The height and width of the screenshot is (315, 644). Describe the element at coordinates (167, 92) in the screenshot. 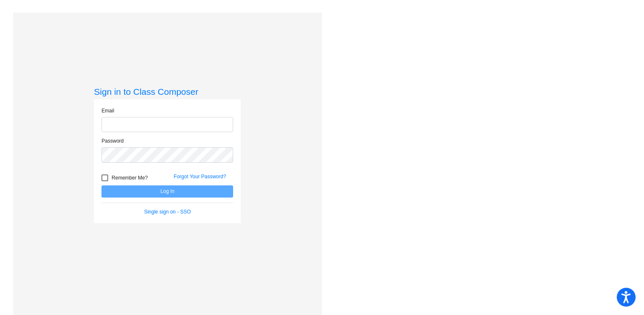

I see `h3: Sign in to Class Composer` at that location.